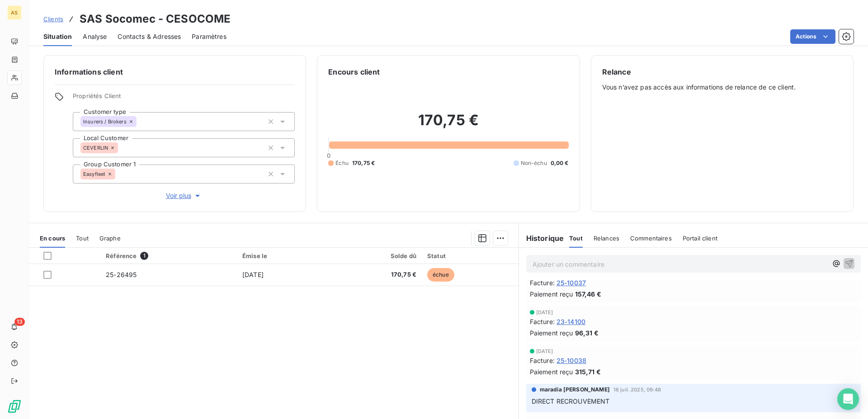 The image size is (868, 419). I want to click on h6: Historique, so click(541, 238).